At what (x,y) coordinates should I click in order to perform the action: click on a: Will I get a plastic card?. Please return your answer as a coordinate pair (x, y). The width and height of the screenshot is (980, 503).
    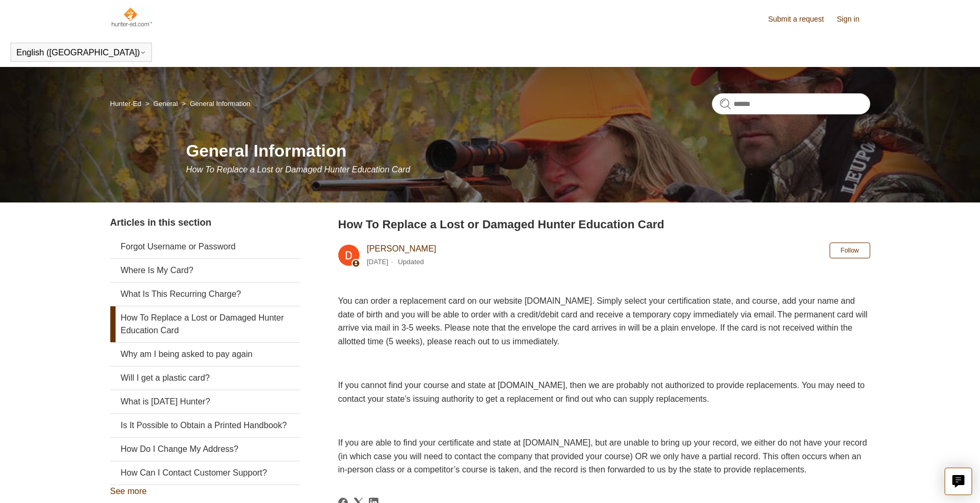
    Looking at the image, I should click on (205, 378).